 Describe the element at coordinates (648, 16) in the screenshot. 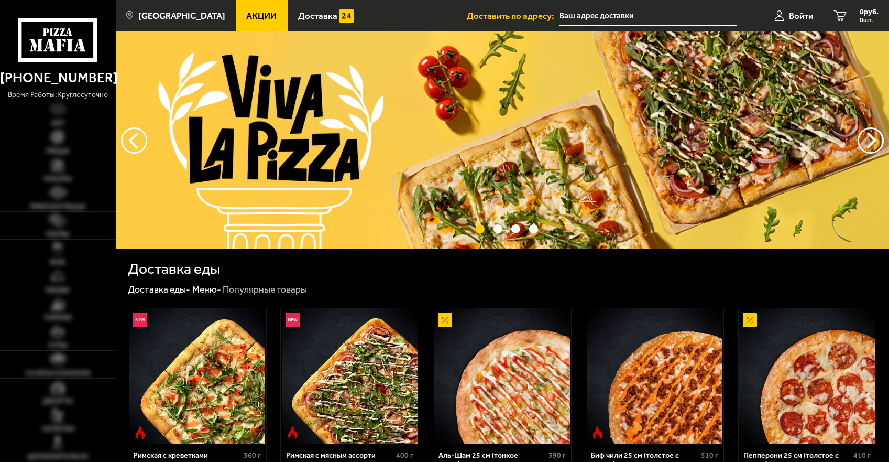

I see `input: Ваш адрес доставки` at that location.